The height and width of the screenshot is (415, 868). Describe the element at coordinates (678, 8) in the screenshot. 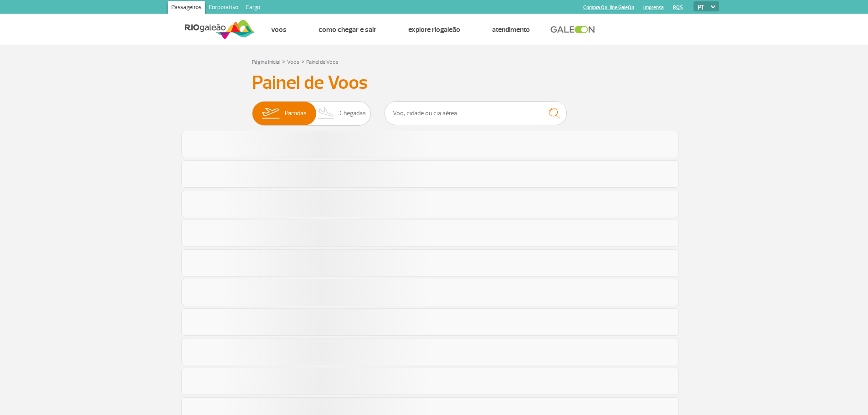

I see `a: RQS` at that location.